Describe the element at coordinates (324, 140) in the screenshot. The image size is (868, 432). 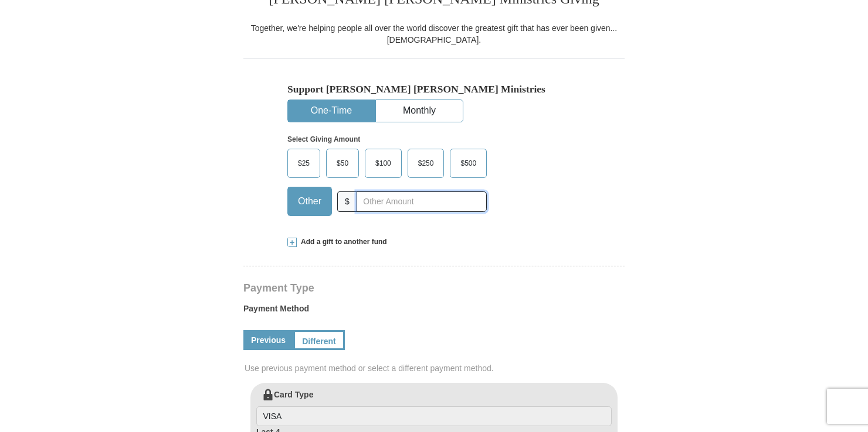
I see `strong: Select Giving Amount` at that location.